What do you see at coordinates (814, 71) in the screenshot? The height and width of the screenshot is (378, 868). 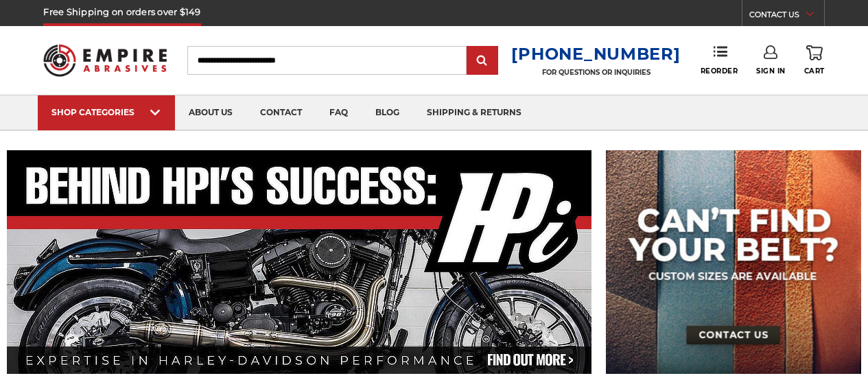 I see `span: Cart` at bounding box center [814, 71].